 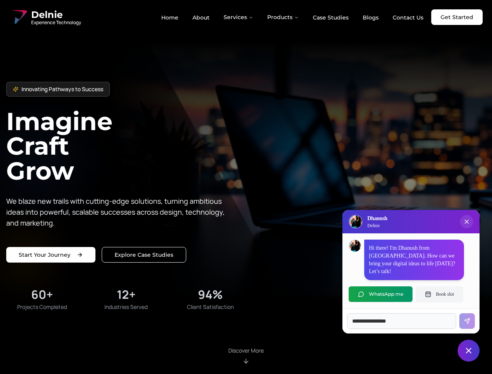 I want to click on a: Contact Us, so click(x=408, y=18).